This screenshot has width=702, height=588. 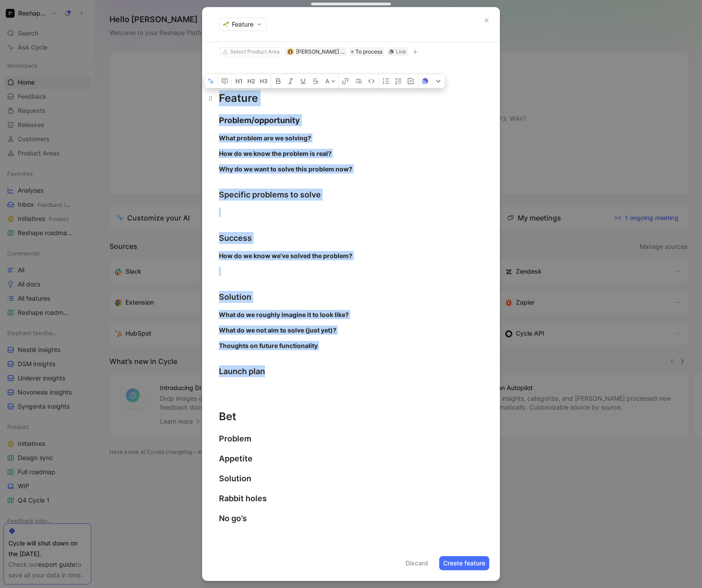 I want to click on strong: How do we know the problem is real?, so click(x=275, y=153).